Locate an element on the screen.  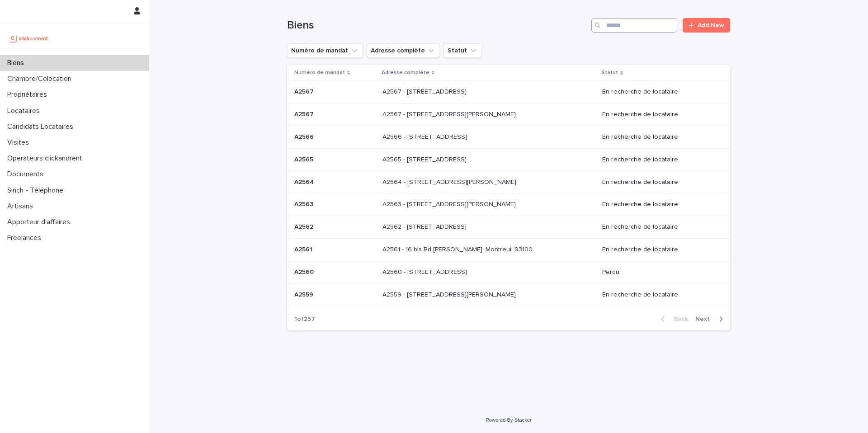
a: Powered By Stacker is located at coordinates (508, 420).